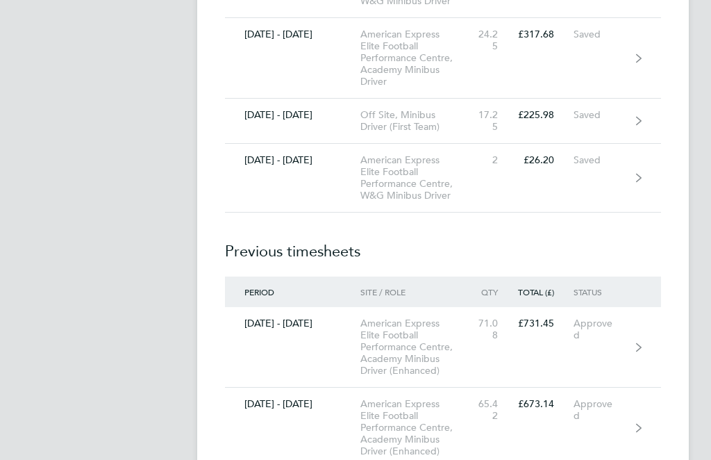 The width and height of the screenshot is (711, 460). Describe the element at coordinates (417, 121) in the screenshot. I see `div: Off Site, Minibus Driver (First Team)` at that location.